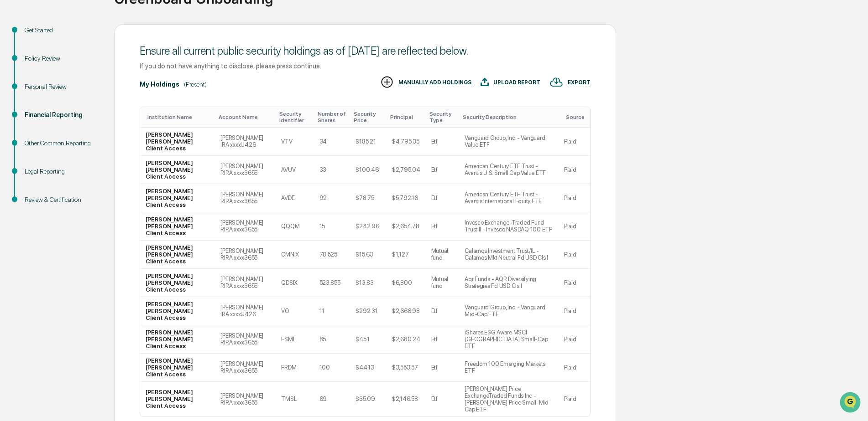 This screenshot has height=421, width=868. What do you see at coordinates (94, 127) in the screenshot?
I see `span: 10:43 AM` at bounding box center [94, 127].